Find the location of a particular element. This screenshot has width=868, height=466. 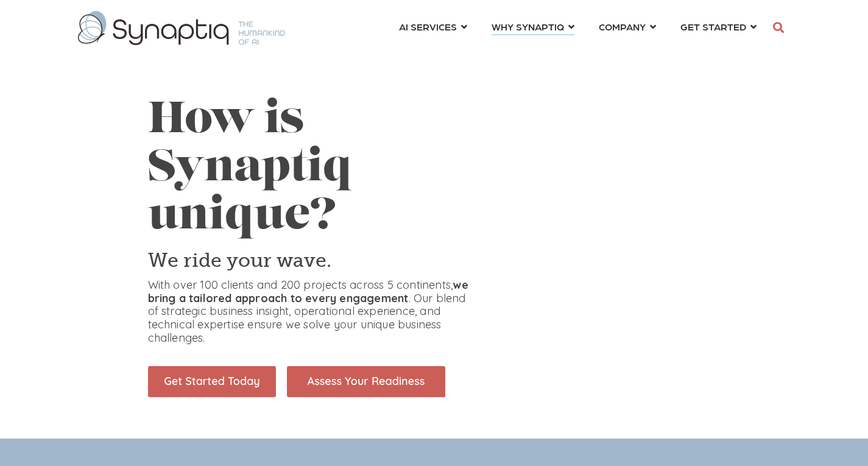

a: synaptiq logo-1 is located at coordinates (181, 28).